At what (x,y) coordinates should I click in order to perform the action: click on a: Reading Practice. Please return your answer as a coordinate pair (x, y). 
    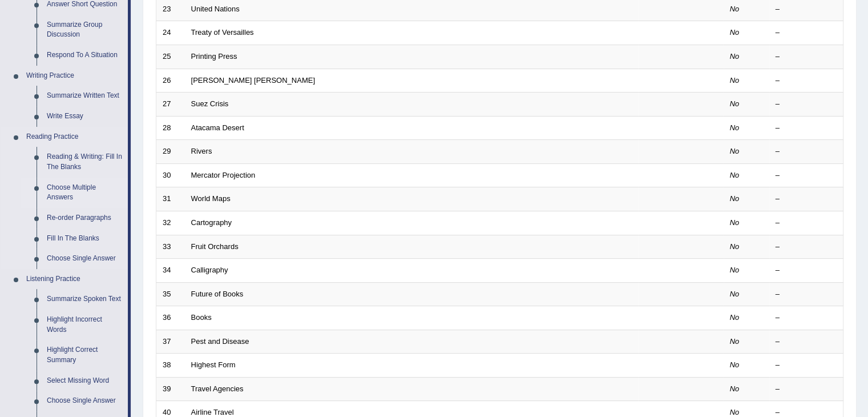
    Looking at the image, I should click on (74, 137).